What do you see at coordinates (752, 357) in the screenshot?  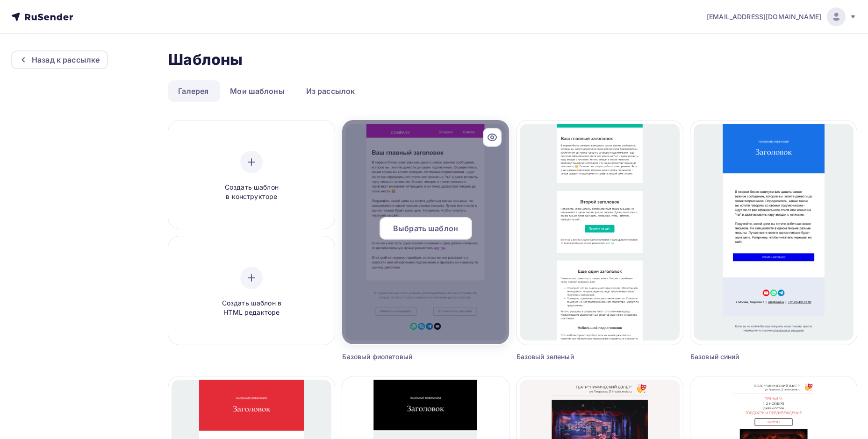 I see `div: Базовый синий` at bounding box center [752, 357].